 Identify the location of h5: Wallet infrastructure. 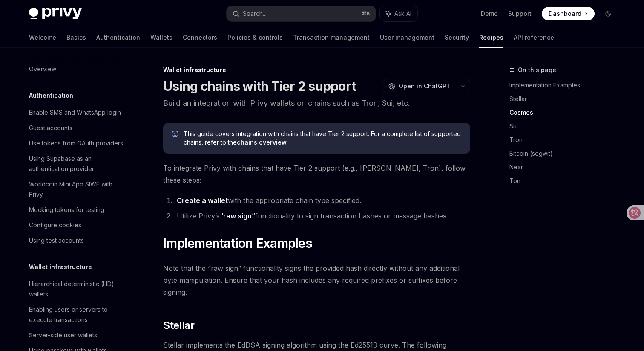
(61, 267).